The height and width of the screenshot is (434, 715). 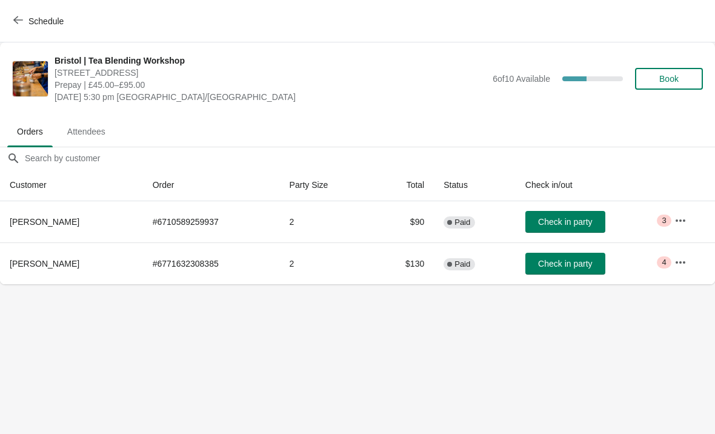 What do you see at coordinates (403, 263) in the screenshot?
I see `td: $130` at bounding box center [403, 263].